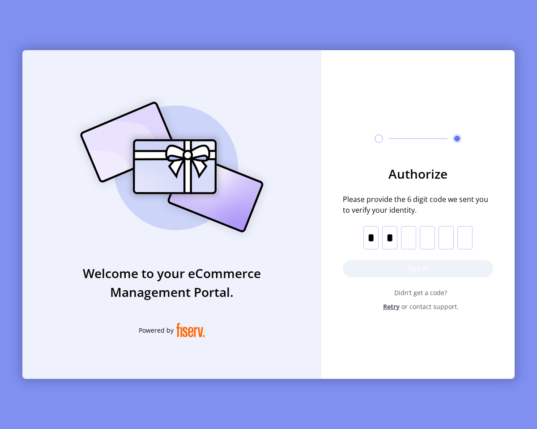 This screenshot has height=429, width=537. I want to click on img: card_Illustration.svg, so click(172, 167).